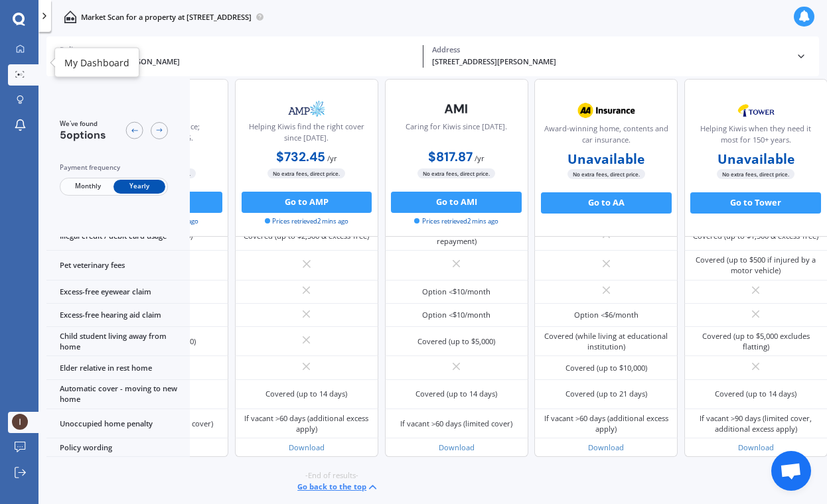 This screenshot has height=504, width=827. I want to click on span: -End of results-, so click(332, 476).